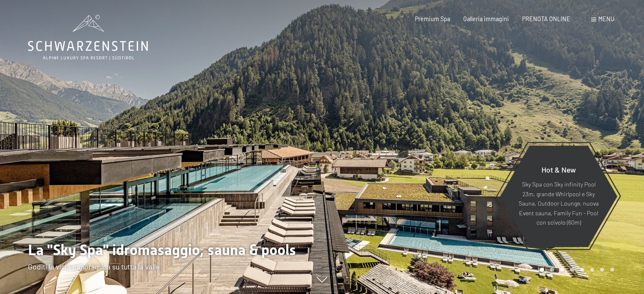 The height and width of the screenshot is (294, 644). Describe the element at coordinates (432, 18) in the screenshot. I see `span: Premium Spa` at that location.